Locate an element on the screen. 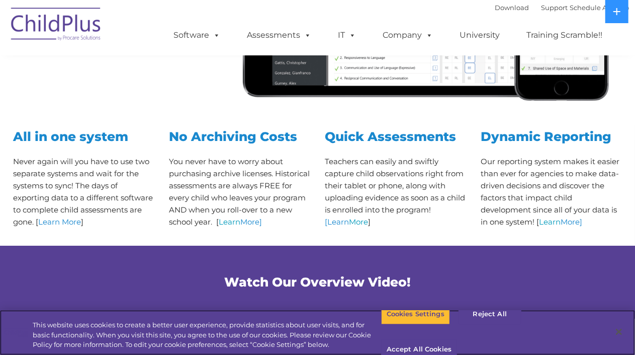 This screenshot has width=635, height=355. p: Teachers can easily and swiftly capture child observations right from their tablet or phone, alon... is located at coordinates (396, 192).